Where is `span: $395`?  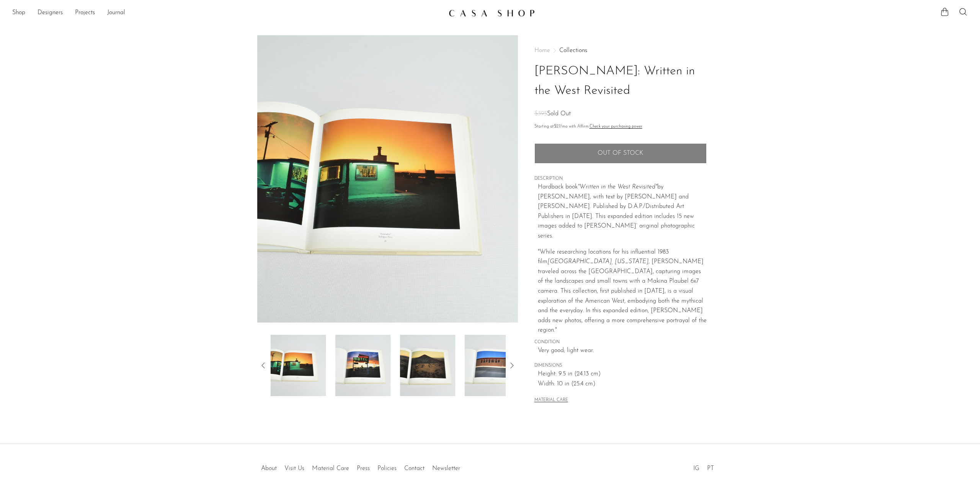 span: $395 is located at coordinates (541, 113).